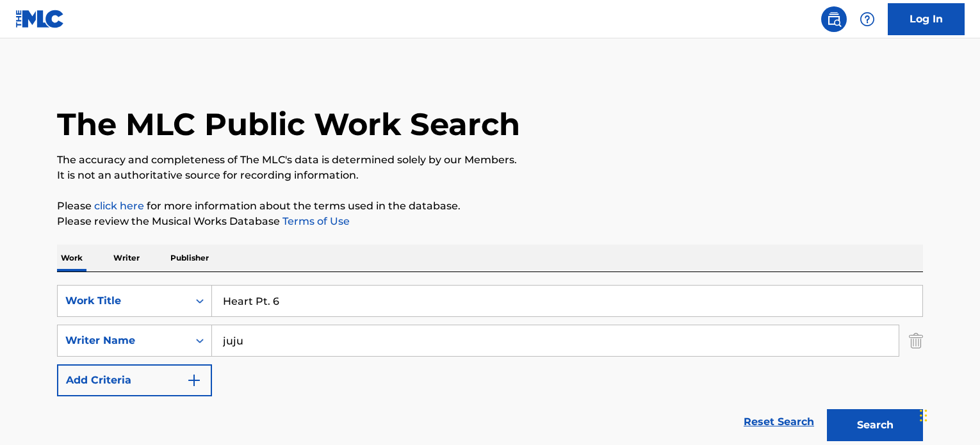 The width and height of the screenshot is (980, 445). I want to click on div: Writer Name, so click(123, 340).